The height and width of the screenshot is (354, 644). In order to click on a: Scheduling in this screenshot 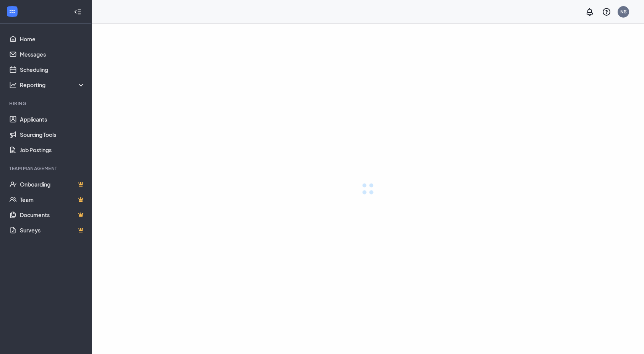, I will do `click(52, 70)`.